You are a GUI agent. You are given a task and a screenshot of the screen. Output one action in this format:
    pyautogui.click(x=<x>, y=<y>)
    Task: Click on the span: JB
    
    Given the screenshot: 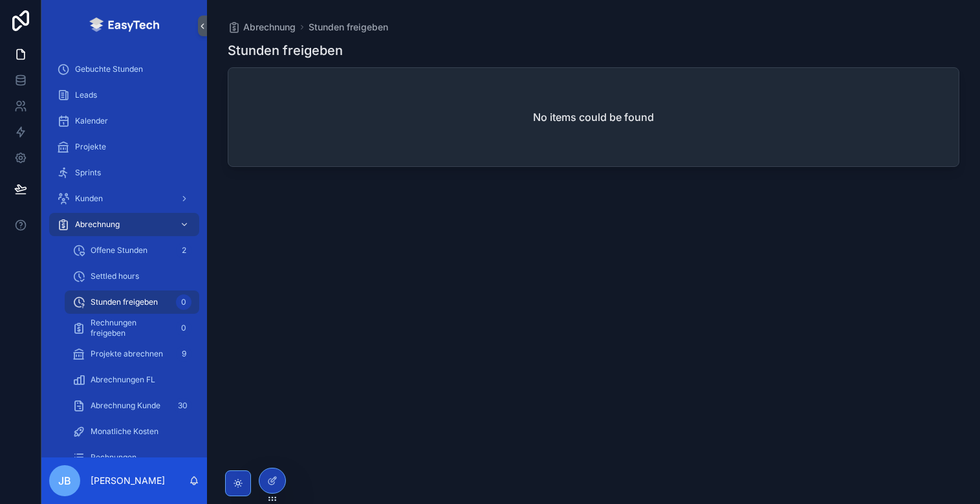 What is the action you would take?
    pyautogui.click(x=64, y=480)
    